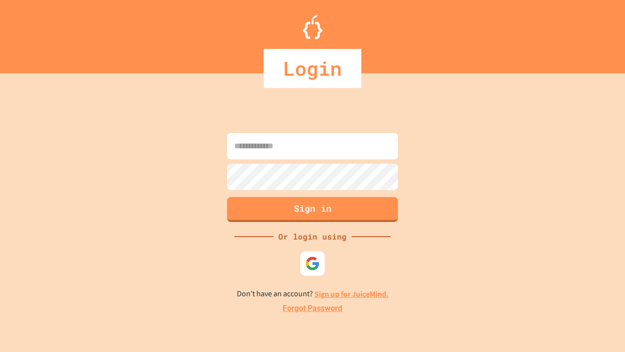  Describe the element at coordinates (313, 236) in the screenshot. I see `div: Or login using` at that location.